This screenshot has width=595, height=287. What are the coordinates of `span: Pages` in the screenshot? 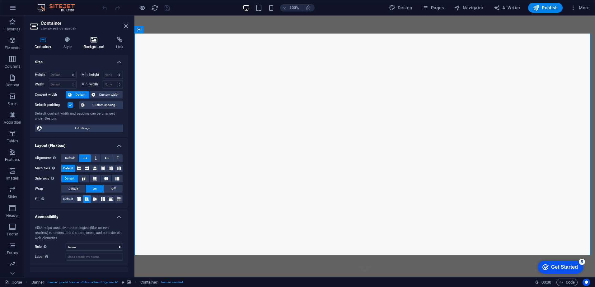 It's located at (433, 8).